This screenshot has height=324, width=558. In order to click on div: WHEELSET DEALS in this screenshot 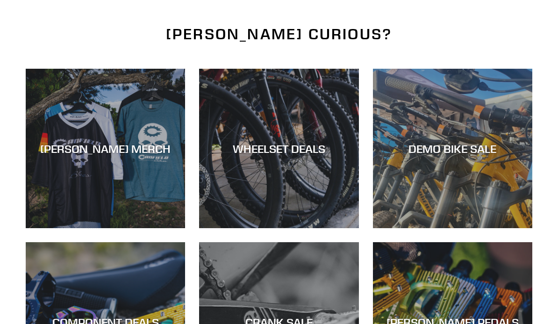, I will do `click(278, 148)`.